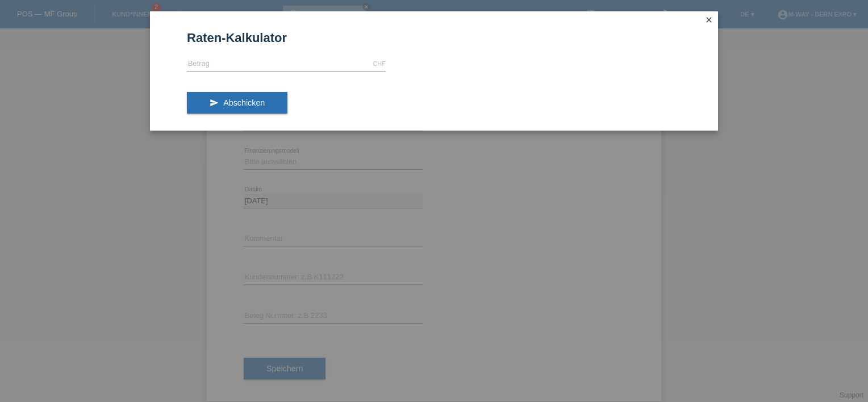  Describe the element at coordinates (709, 21) in the screenshot. I see `a: close` at that location.